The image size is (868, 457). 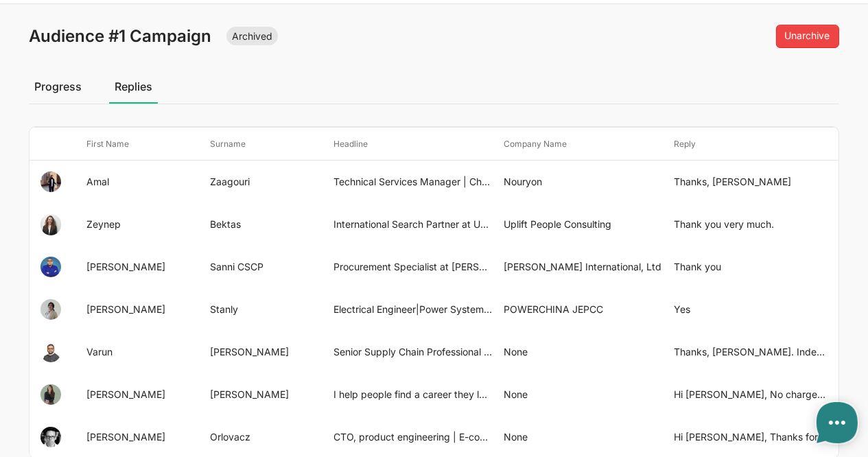 I want to click on a: Zaagouri, so click(x=230, y=181).